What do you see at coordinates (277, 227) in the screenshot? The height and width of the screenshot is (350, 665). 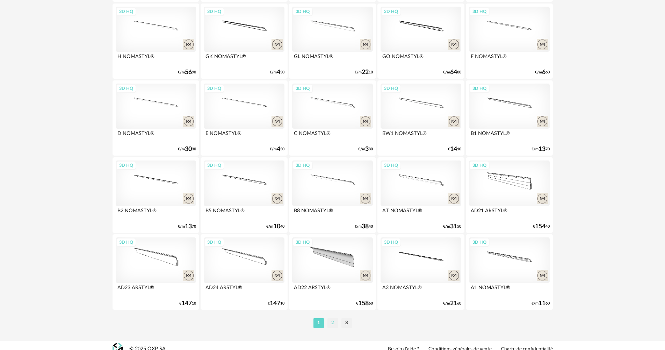 I see `span: 10` at bounding box center [277, 227].